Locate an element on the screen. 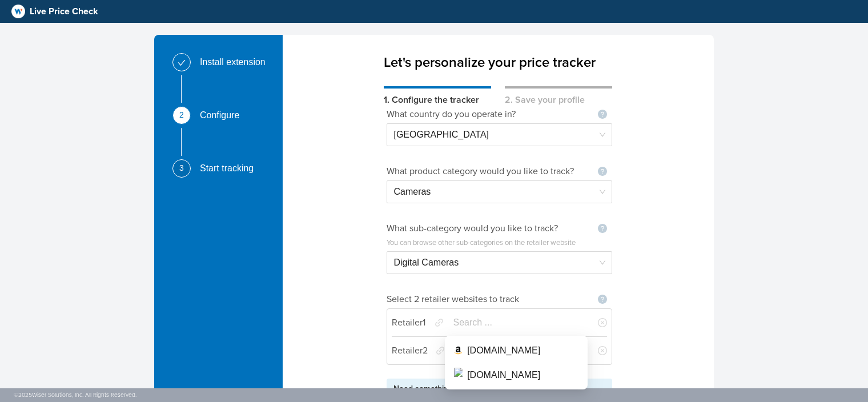 This screenshot has width=868, height=402. div: Retailer 2 is located at coordinates (410, 351).